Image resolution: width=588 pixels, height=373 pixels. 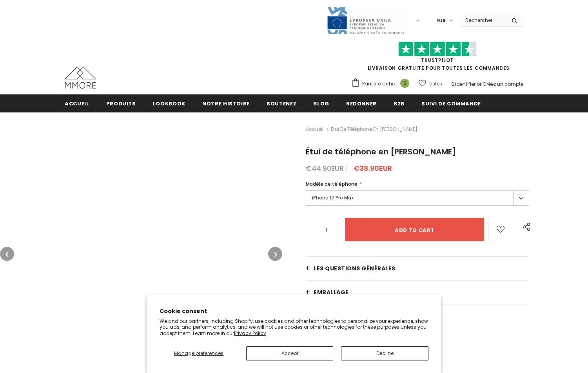 I want to click on span: LIVRAISON GRATUITE POUR TOUTES LES COMMANDES, so click(x=437, y=58).